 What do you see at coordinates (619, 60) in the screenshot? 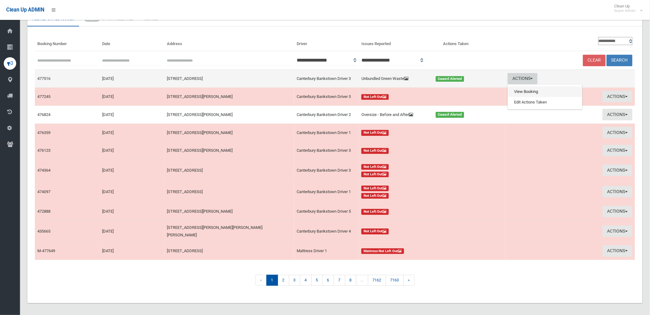
I see `button: Search` at bounding box center [619, 60].